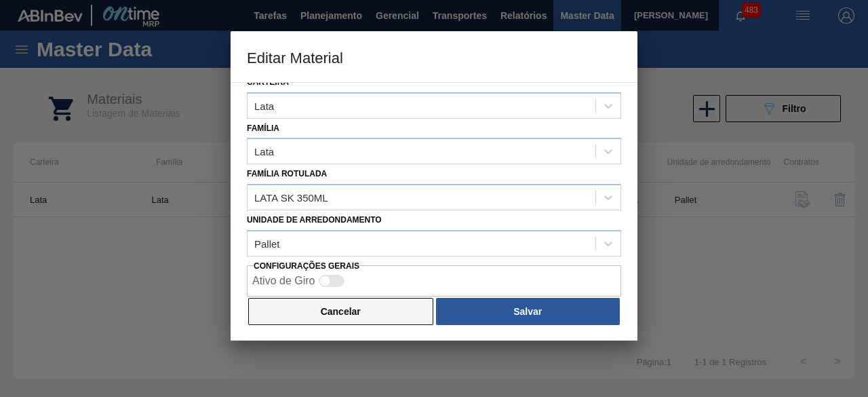 The image size is (868, 397). Describe the element at coordinates (528, 311) in the screenshot. I see `button: Salvar` at that location.